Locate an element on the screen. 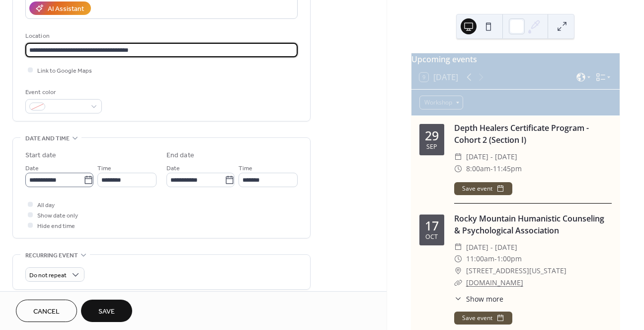 The image size is (644, 330). div: 29 is located at coordinates (432, 135).